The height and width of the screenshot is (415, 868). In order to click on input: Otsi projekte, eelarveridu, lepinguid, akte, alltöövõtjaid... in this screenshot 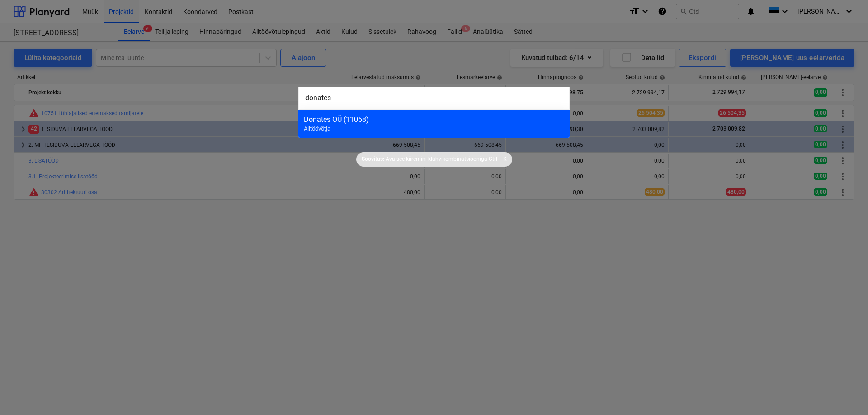, I will do `click(434, 98)`.